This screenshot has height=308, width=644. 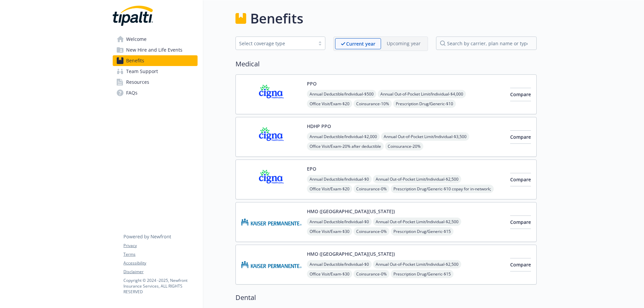 I want to click on a: Privacy, so click(x=161, y=246).